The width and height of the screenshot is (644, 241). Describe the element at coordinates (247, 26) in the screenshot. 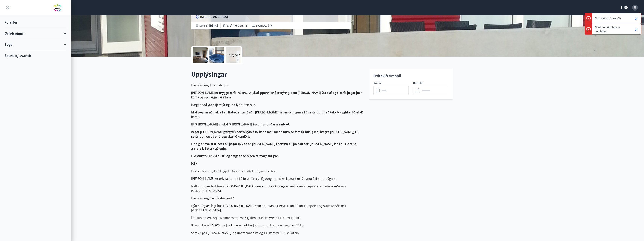

I see `span: 3` at that location.